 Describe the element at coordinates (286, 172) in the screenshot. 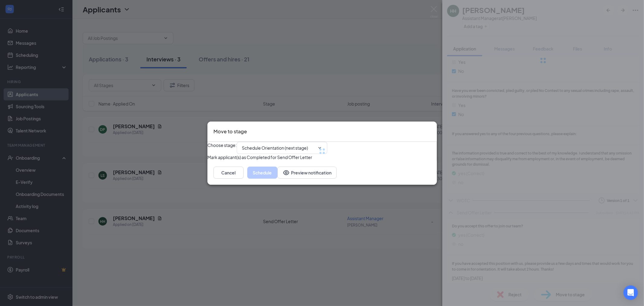

I see `svg: Eye` at that location.